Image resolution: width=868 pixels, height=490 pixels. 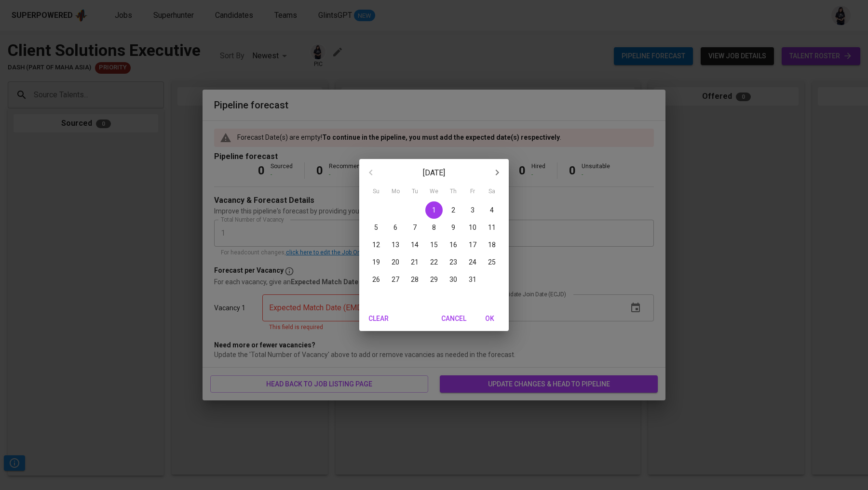 What do you see at coordinates (473, 210) in the screenshot?
I see `button: 3` at bounding box center [473, 210].